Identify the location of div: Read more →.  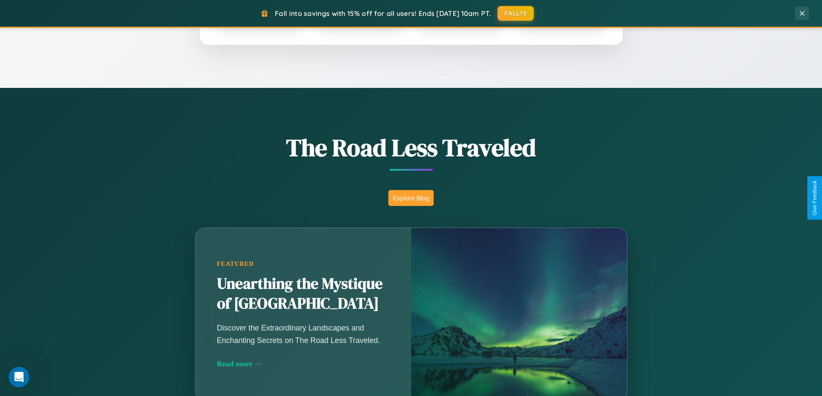
(303, 364).